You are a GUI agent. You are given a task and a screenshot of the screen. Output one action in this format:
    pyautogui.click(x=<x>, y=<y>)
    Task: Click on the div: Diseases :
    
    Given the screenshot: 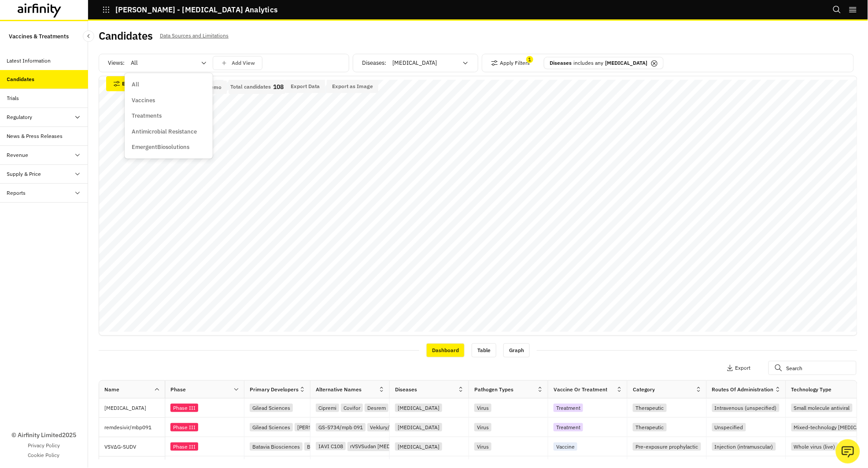 What is the action you would take?
    pyautogui.click(x=418, y=63)
    